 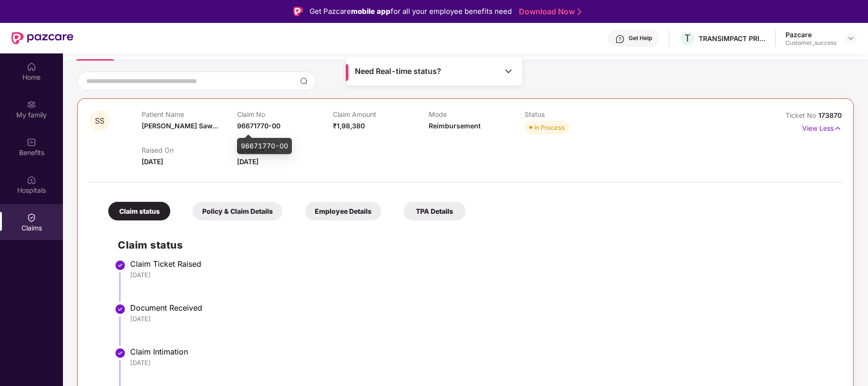 I want to click on img: Toggle Icon, so click(x=509, y=71).